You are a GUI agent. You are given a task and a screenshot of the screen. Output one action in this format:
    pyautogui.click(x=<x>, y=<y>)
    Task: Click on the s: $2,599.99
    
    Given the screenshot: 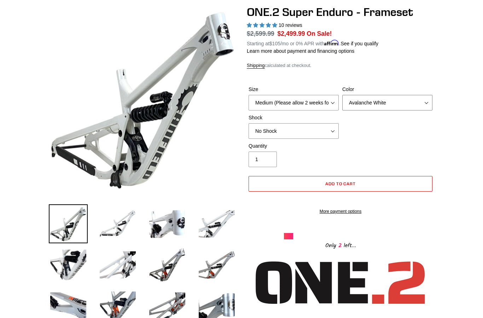 What is the action you would take?
    pyautogui.click(x=261, y=34)
    